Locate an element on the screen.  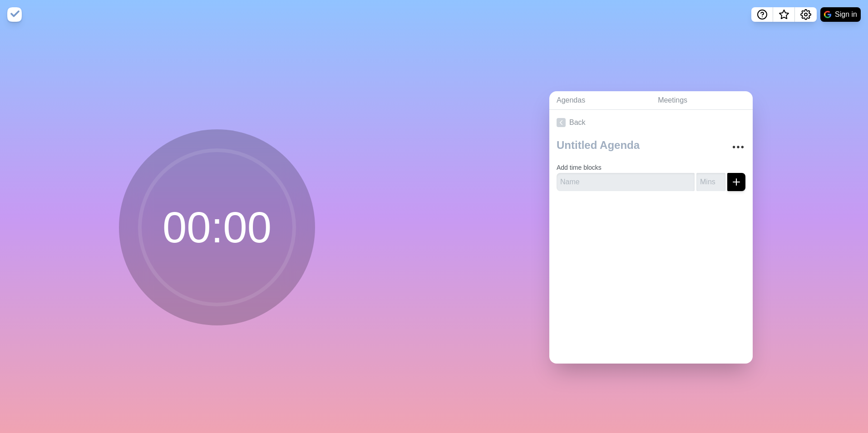
button: Settings is located at coordinates (806, 15).